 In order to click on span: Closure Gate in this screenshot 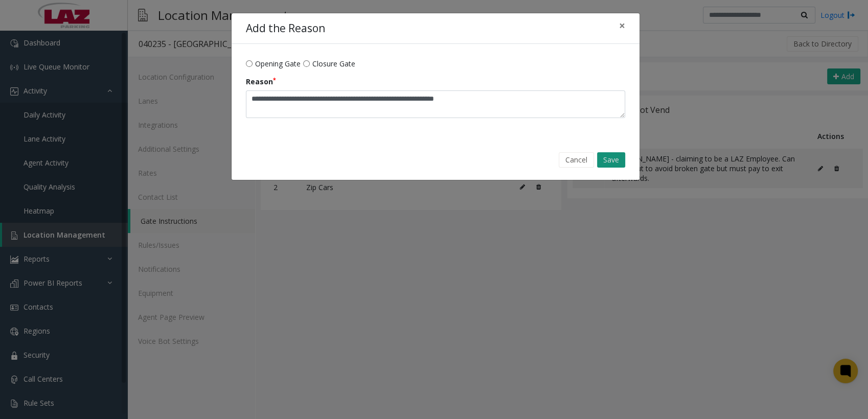, I will do `click(334, 63)`.